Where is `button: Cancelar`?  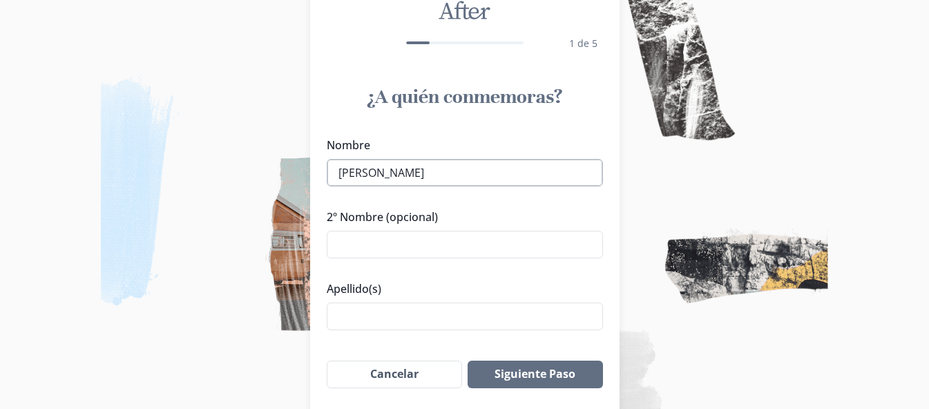
button: Cancelar is located at coordinates (394, 374).